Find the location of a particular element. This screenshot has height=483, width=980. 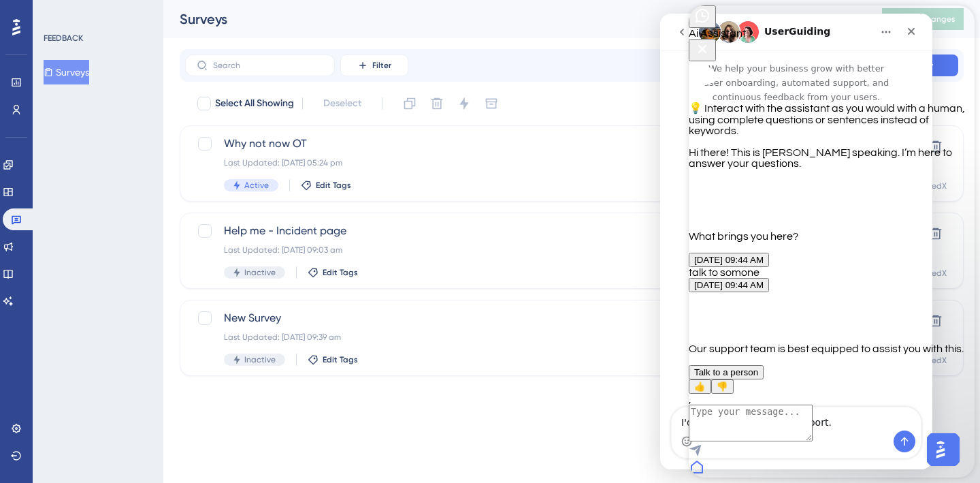

img: Profile image for Begum is located at coordinates (88, 18).